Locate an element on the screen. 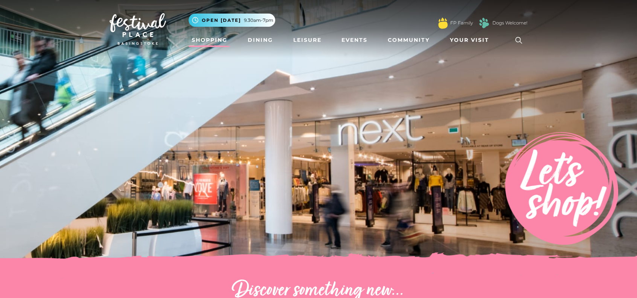 This screenshot has height=298, width=637. a: Dogs Welcome! is located at coordinates (509, 23).